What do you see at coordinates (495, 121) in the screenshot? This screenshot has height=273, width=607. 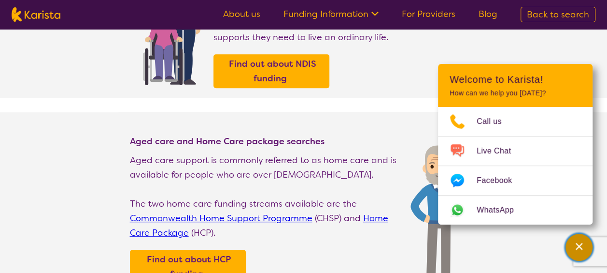 I see `span: Call us` at bounding box center [495, 121].